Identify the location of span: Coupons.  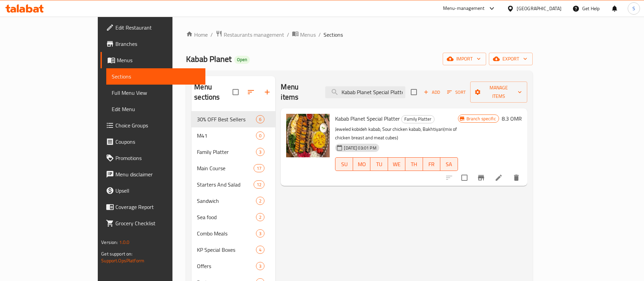
(157, 142).